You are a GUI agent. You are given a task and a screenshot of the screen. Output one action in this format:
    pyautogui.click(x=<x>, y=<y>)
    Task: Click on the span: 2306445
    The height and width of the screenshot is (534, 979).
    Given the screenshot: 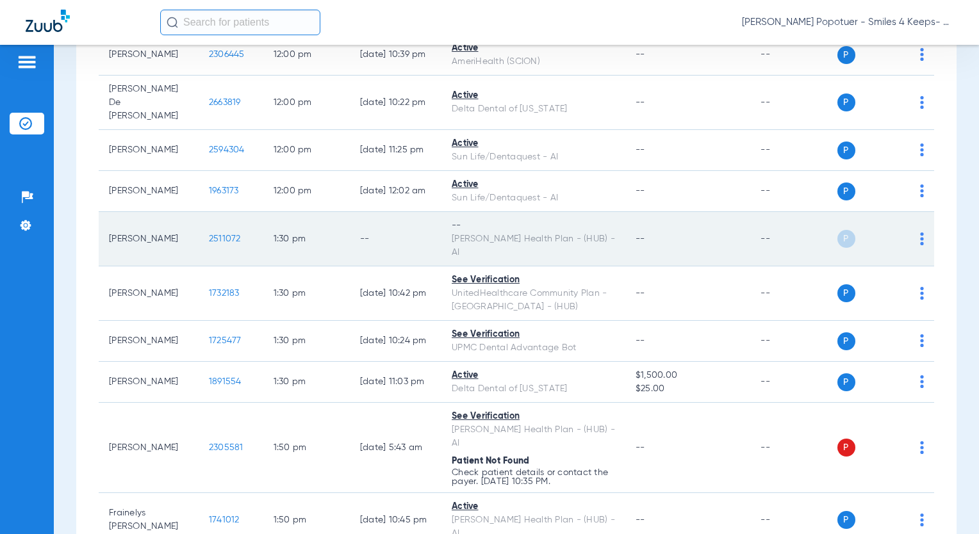 What is the action you would take?
    pyautogui.click(x=227, y=54)
    